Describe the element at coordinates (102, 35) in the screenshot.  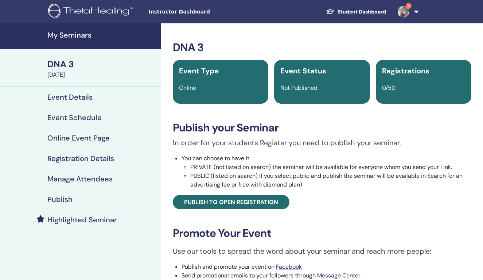
I see `h4: My Seminars` at that location.